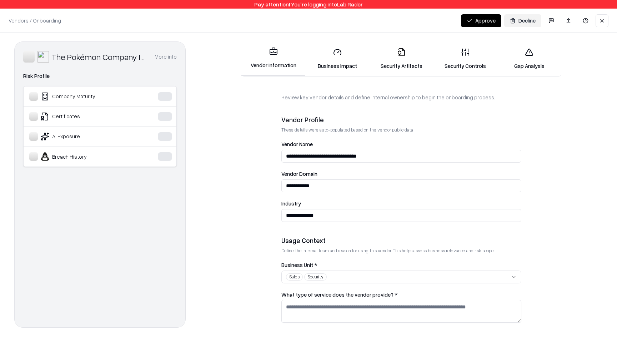  I want to click on label: Vendor Name, so click(402, 144).